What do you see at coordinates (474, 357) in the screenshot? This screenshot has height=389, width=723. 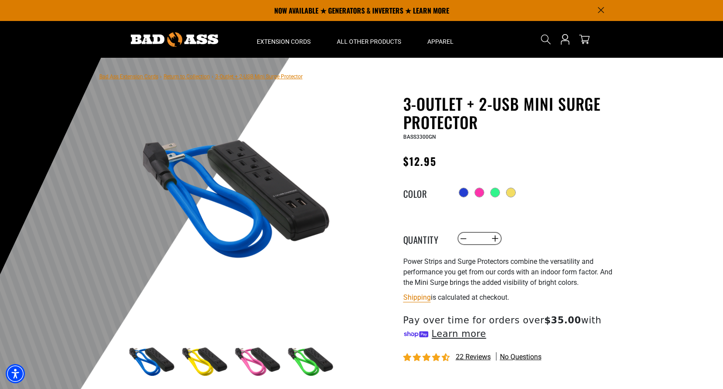 I see `span: 22 reviews` at bounding box center [474, 357].